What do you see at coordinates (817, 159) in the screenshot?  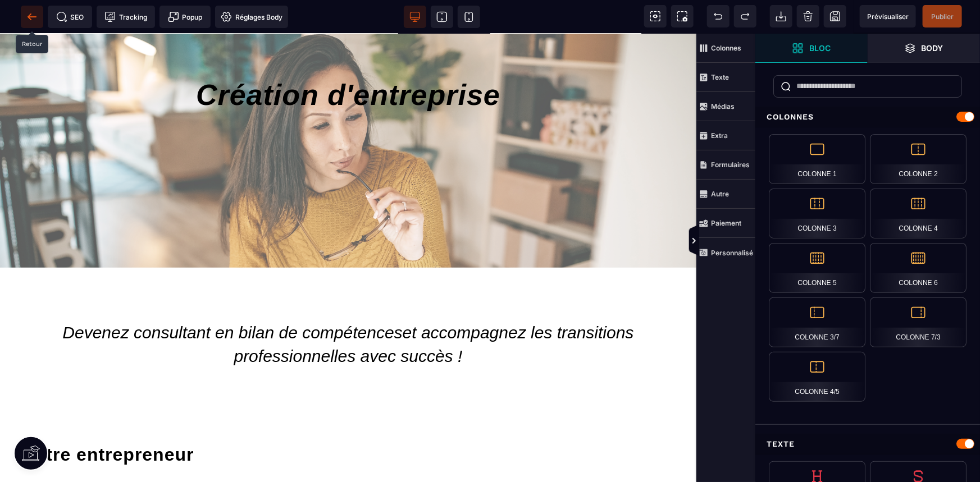 I see `div: Colonne 1` at bounding box center [817, 159].